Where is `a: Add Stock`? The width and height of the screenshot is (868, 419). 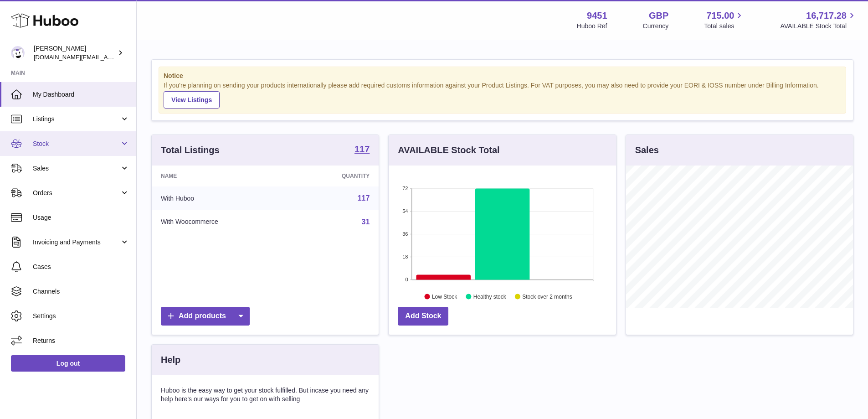
a: Add Stock is located at coordinates (423, 315).